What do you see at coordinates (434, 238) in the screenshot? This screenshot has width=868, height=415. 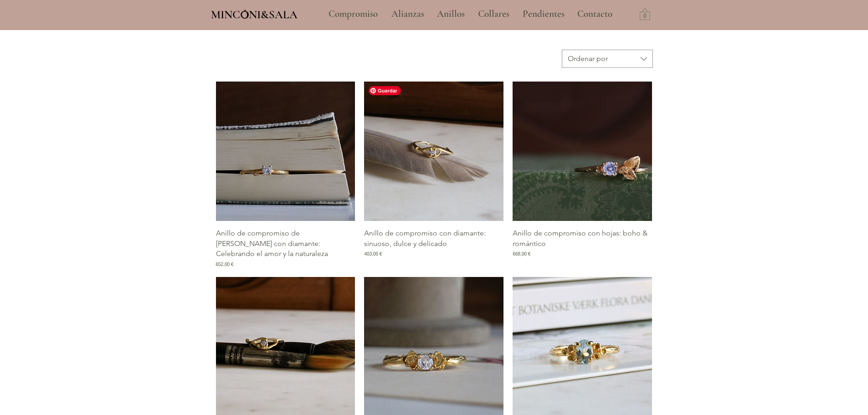 I see `p: Anillo de compromiso con diamante: sinuoso, dulce y delicado` at bounding box center [434, 238].